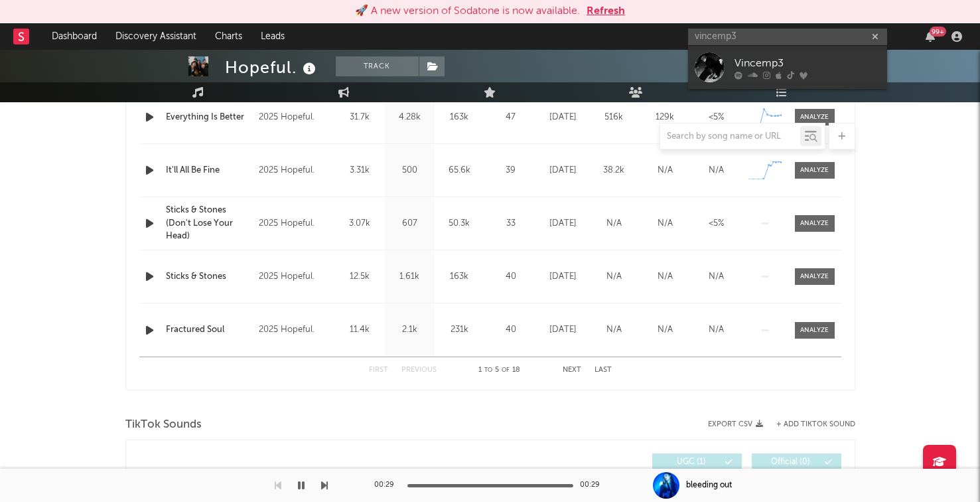  Describe the element at coordinates (409, 118) in the screenshot. I see `div: 4.28k` at that location.